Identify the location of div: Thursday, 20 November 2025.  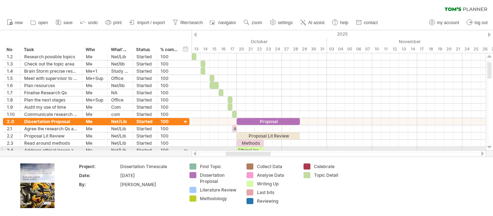
(448, 49).